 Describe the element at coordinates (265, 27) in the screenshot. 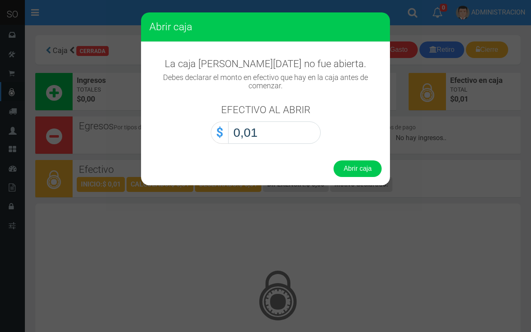

I see `h3: Abrir caja` at that location.